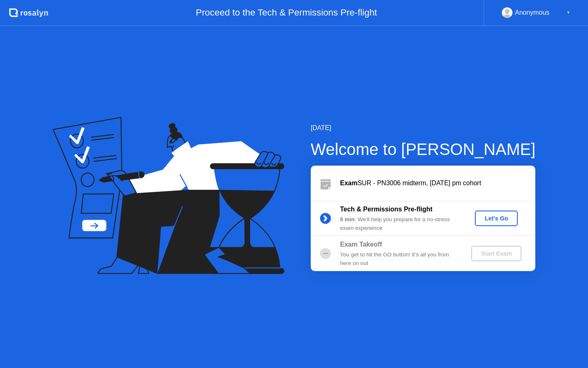 This screenshot has height=368, width=588. Describe the element at coordinates (399, 223) in the screenshot. I see `div: : We’ll help you prepare for a no-stress exam experience` at that location.